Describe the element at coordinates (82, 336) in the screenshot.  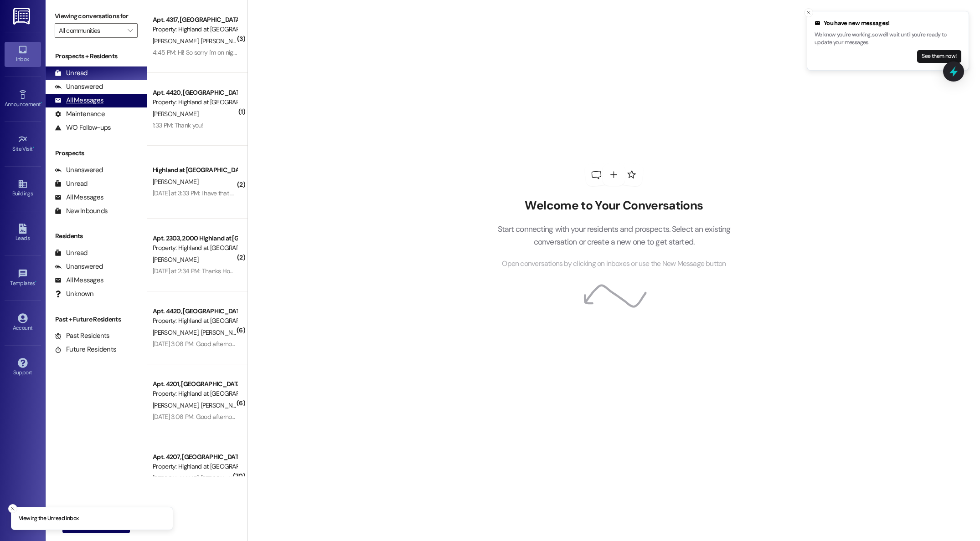
I see `div: Past Residents` at that location.